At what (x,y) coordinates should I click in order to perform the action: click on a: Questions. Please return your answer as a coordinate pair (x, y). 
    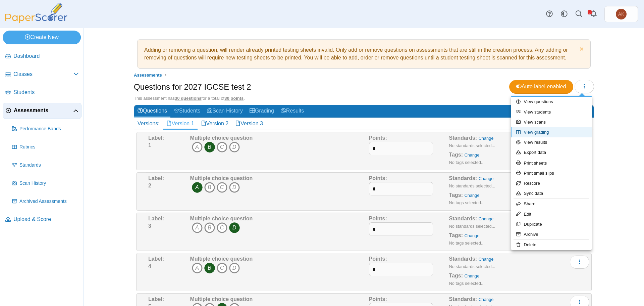
    Looking at the image, I should click on (152, 111).